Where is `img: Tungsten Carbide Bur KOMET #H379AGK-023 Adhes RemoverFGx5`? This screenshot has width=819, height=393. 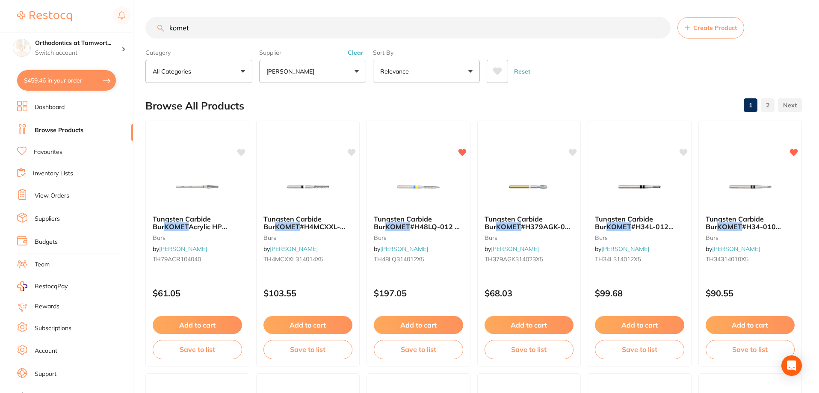 img: Tungsten Carbide Bur KOMET #H379AGK-023 Adhes RemoverFGx5 is located at coordinates (529, 187).